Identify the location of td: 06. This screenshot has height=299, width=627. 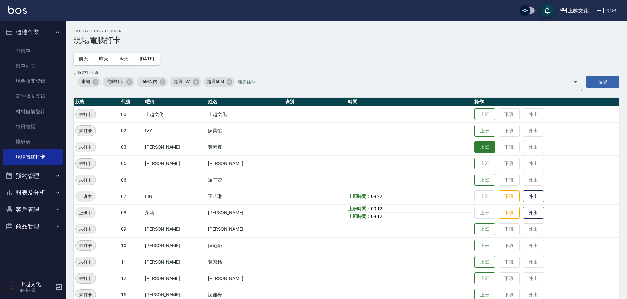
(131, 180).